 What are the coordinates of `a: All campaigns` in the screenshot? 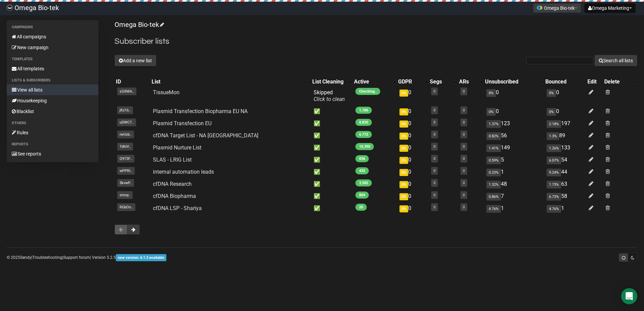 It's located at (53, 37).